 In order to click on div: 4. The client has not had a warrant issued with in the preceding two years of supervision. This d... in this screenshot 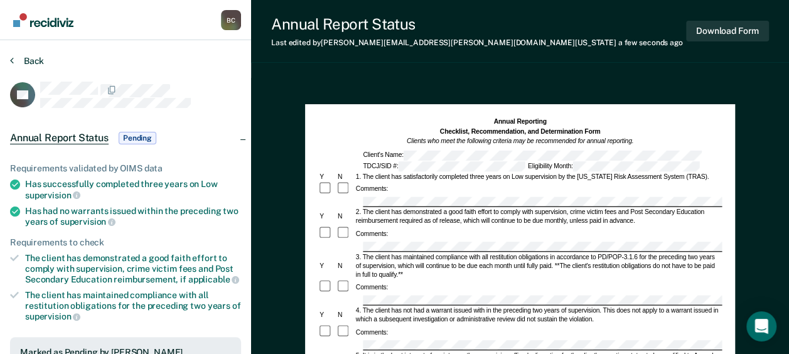, I will do `click(538, 315)`.